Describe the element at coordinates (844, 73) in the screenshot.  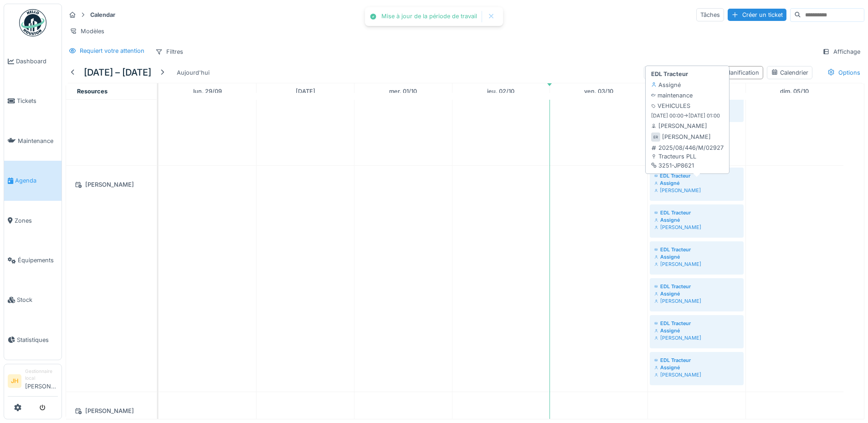
I see `div: Options` at that location.